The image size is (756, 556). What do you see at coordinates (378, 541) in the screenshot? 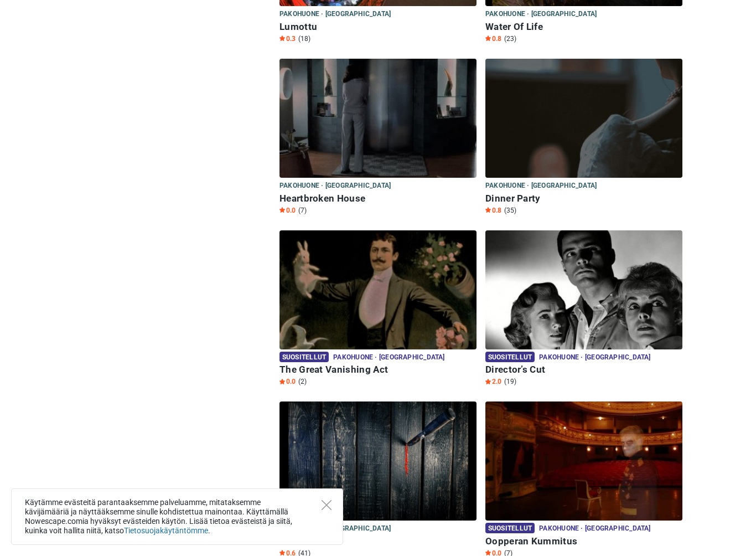
I see `h6: Black Love` at bounding box center [378, 541].